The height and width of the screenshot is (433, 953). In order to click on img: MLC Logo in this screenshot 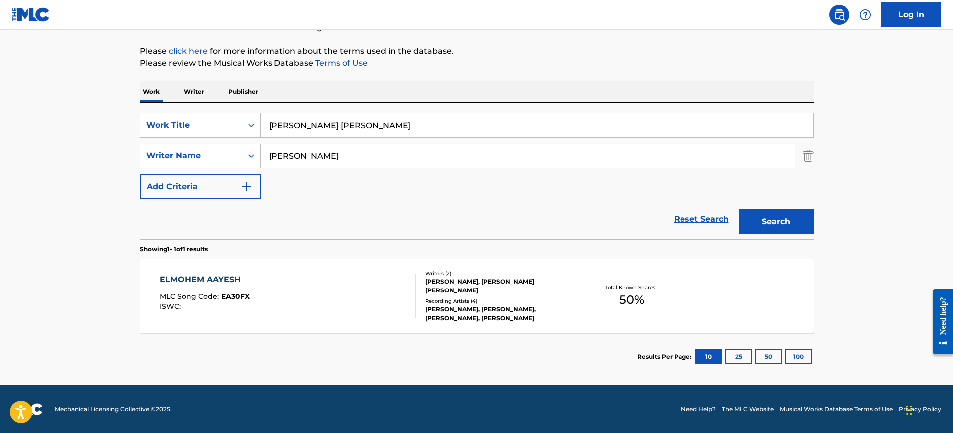, I will do `click(31, 14)`.